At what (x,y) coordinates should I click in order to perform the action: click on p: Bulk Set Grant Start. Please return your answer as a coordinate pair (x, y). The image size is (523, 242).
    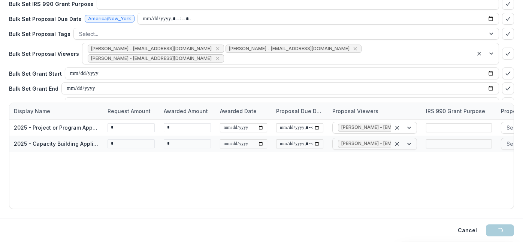
    Looking at the image, I should click on (35, 73).